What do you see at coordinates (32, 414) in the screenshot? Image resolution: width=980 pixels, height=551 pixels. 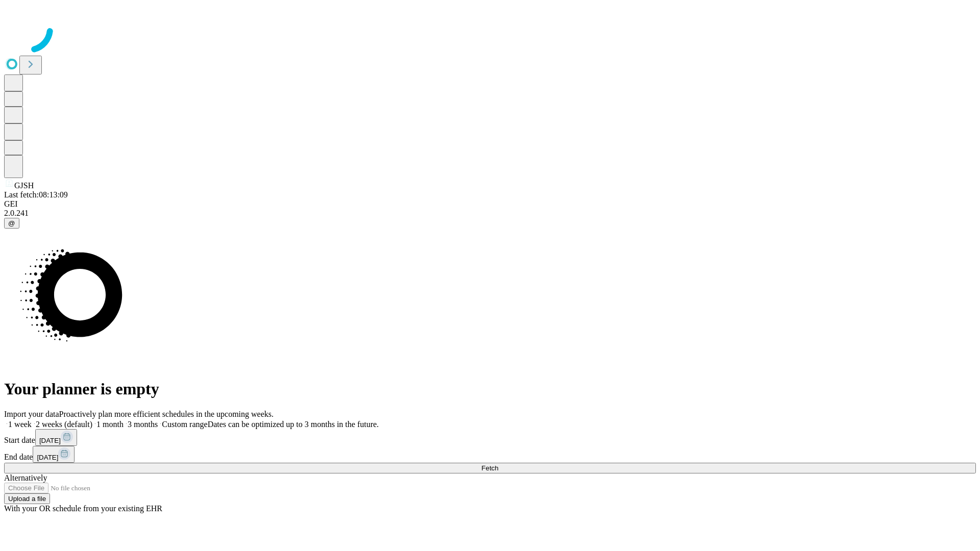 I see `span: Import your data` at bounding box center [32, 414].